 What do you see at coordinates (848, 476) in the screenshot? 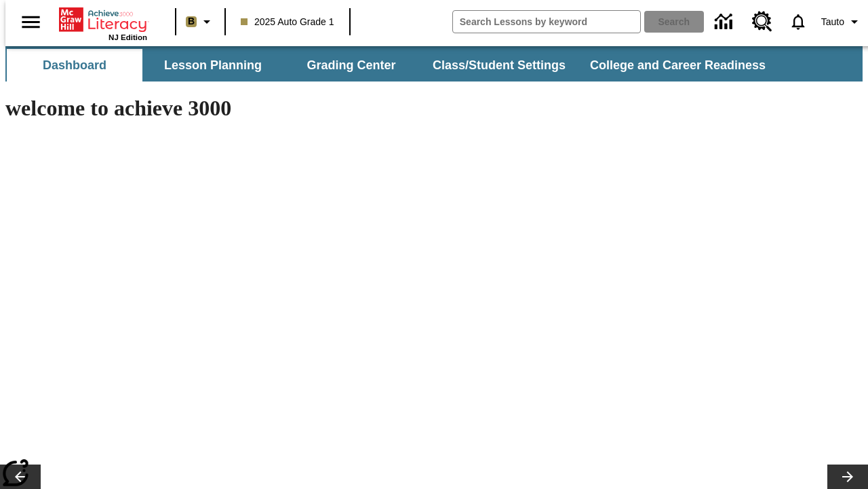
I see `button: Lesson carousel, Next` at bounding box center [848, 476].